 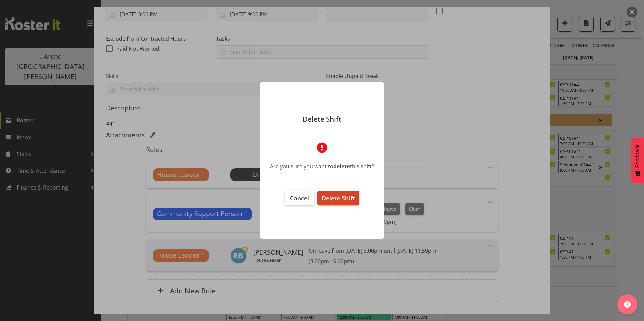 I want to click on div: Are you sure you want to this shift?, so click(x=322, y=166).